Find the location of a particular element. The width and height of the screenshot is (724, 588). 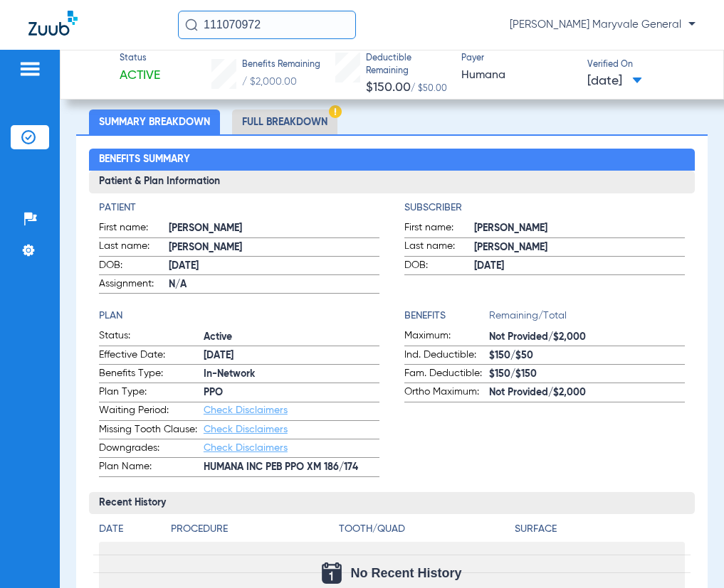

h4: Plan is located at coordinates (239, 316).